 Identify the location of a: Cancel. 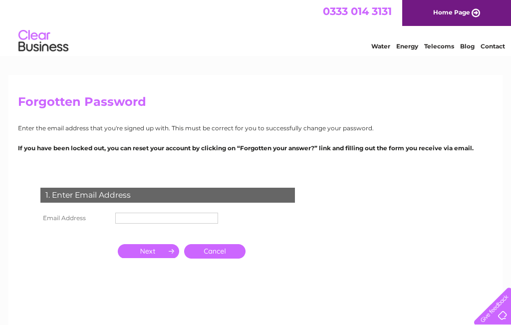
(214, 251).